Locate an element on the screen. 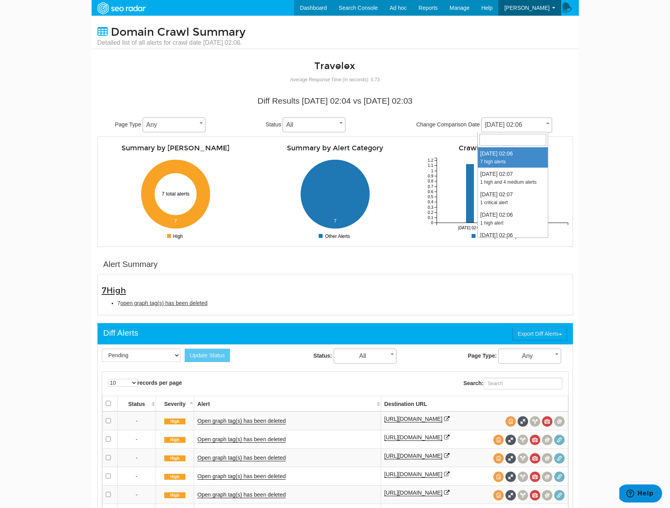 The image size is (670, 508). tspan: 0.8 is located at coordinates (430, 181).